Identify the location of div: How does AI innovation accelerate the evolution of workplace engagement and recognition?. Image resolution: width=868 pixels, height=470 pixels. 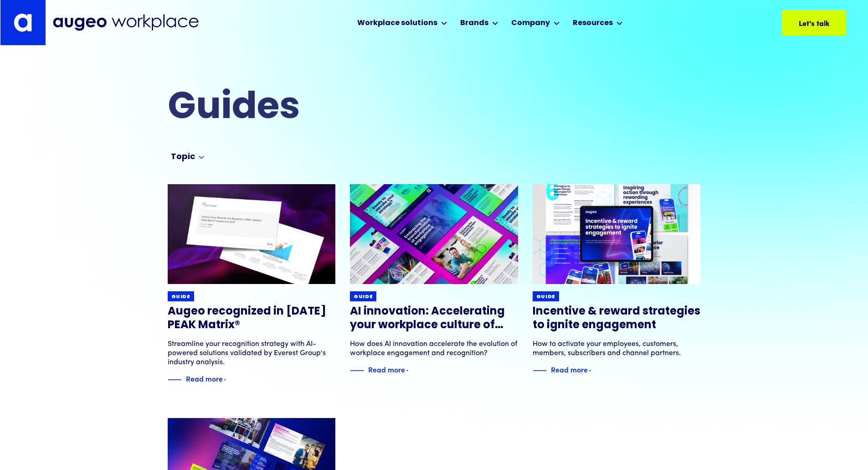
(434, 349).